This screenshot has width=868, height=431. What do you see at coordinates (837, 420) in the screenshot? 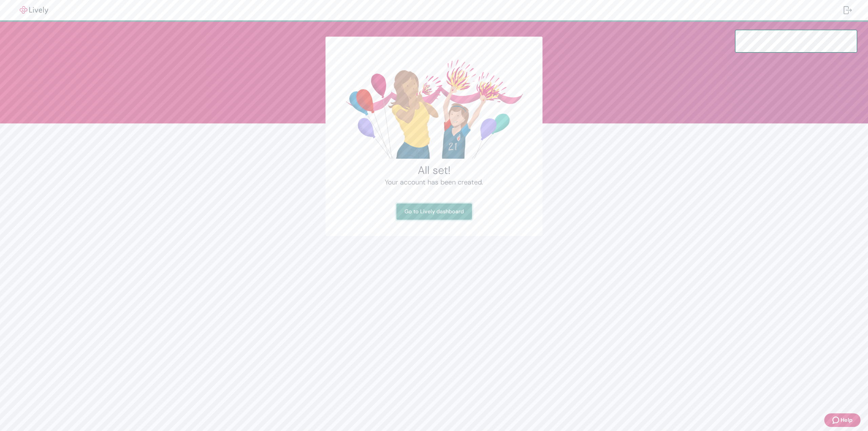
I see `svg: Zendesk support icon` at bounding box center [837, 420].